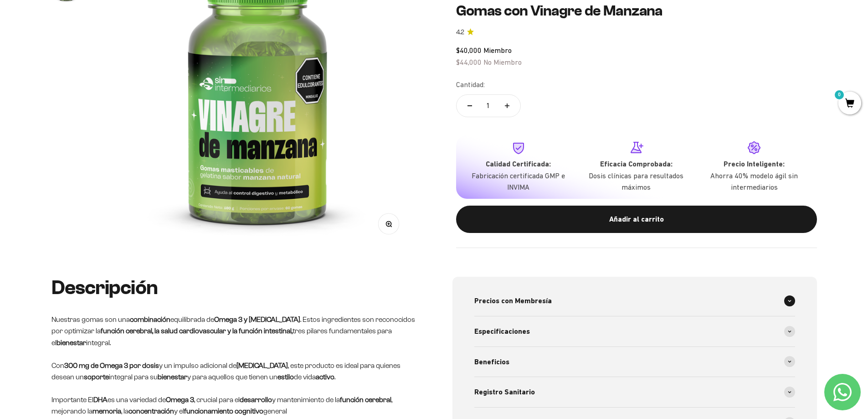 Image resolution: width=868 pixels, height=419 pixels. I want to click on a: 0, so click(851, 104).